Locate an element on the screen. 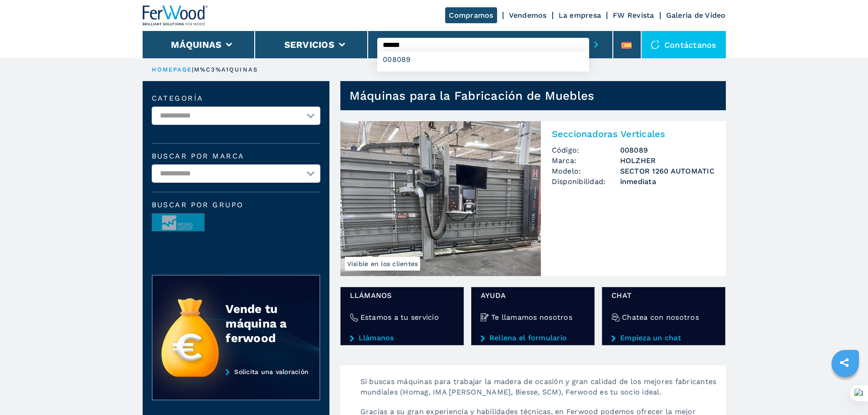 This screenshot has width=868, height=415. h3: HOLZHER is located at coordinates (668, 160).